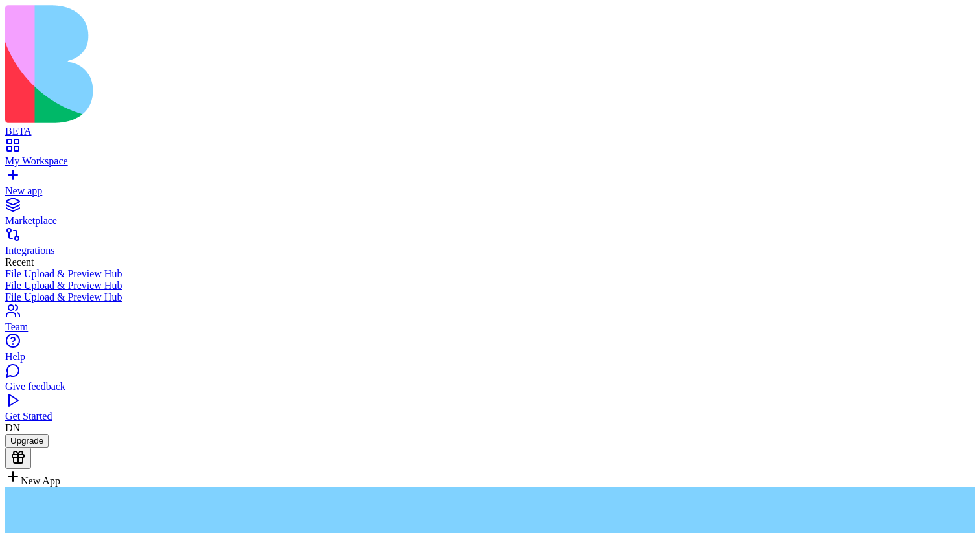 The width and height of the screenshot is (980, 533). I want to click on a: Marketplace, so click(490, 215).